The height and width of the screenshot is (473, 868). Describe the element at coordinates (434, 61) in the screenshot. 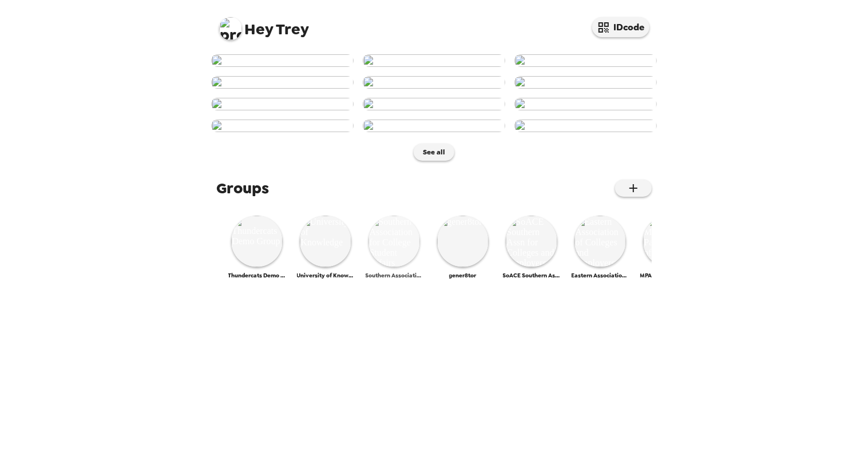

I see `img: user-267107` at that location.